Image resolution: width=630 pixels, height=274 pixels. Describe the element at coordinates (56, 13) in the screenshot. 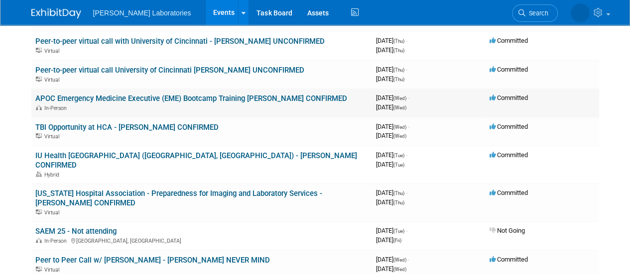

I see `img: ExhibitDay` at that location.